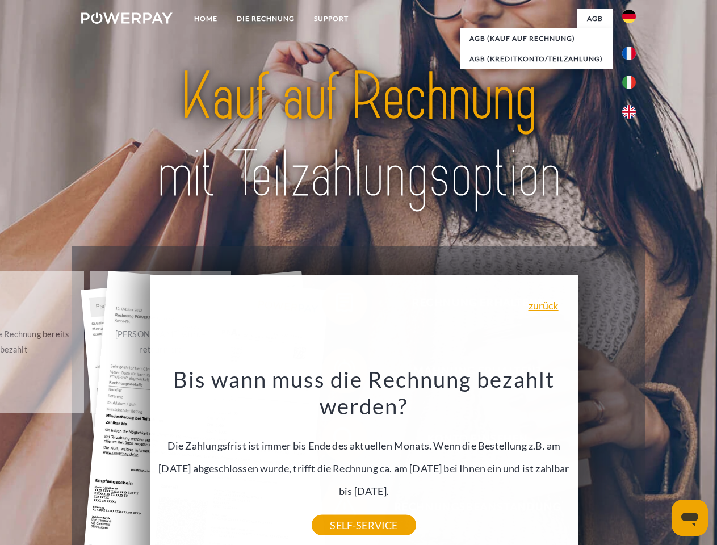 This screenshot has height=545, width=717. I want to click on a: zurück, so click(543, 305).